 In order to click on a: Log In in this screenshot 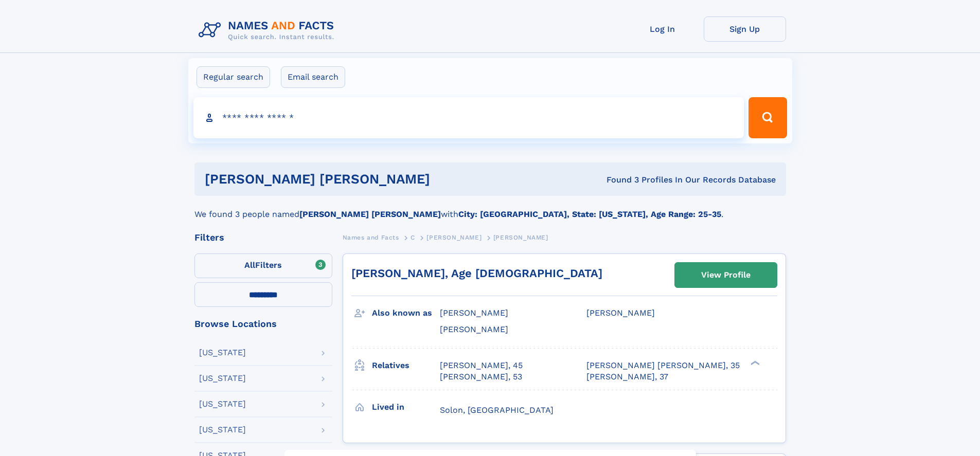, I will do `click(662, 29)`.